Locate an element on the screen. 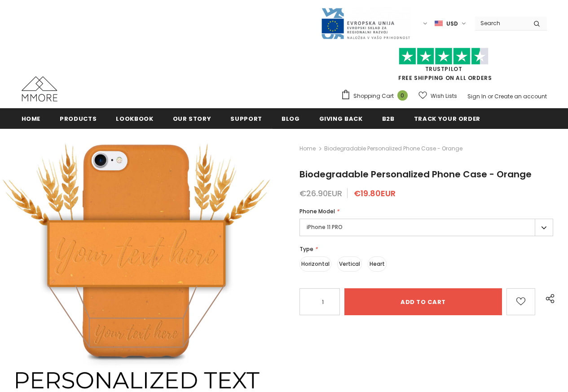 This screenshot has width=568, height=392. span: Wish Lists is located at coordinates (444, 96).